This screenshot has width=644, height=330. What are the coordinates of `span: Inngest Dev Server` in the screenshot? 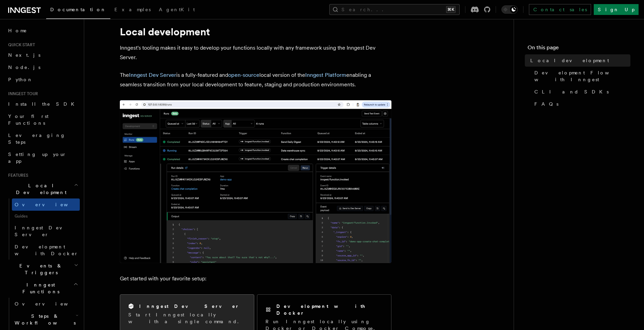 It's located at (43, 231).